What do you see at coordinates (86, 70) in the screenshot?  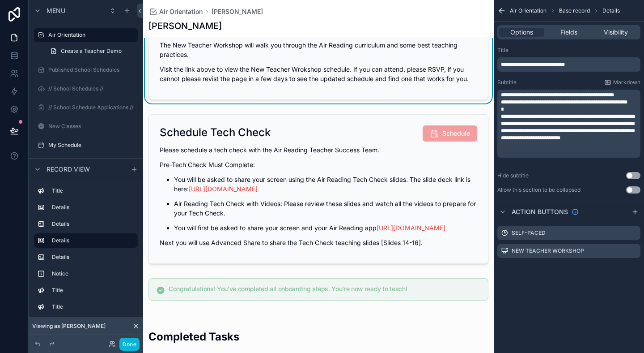 I see `a: Published School Schedules` at bounding box center [86, 70].